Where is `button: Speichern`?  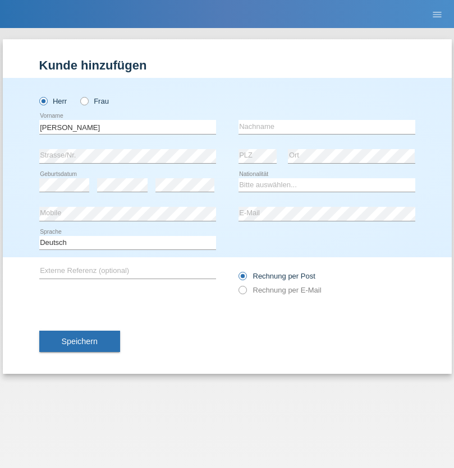
button: Speichern is located at coordinates (80, 342).